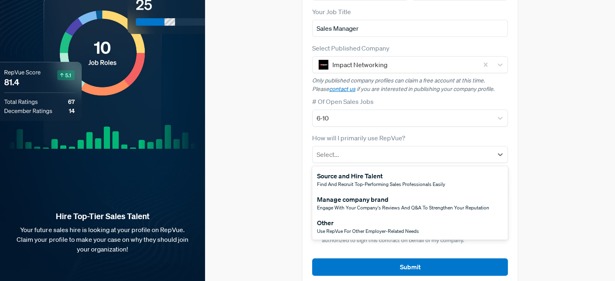 The height and width of the screenshot is (281, 615). I want to click on label: # Of Open Sales Jobs, so click(343, 101).